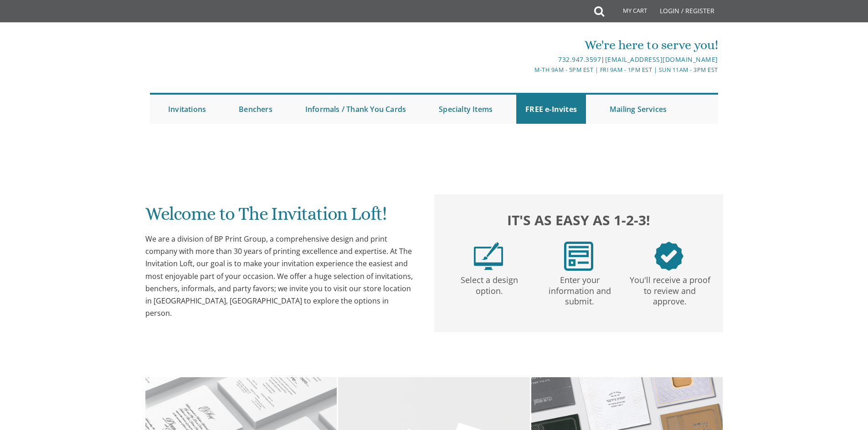  I want to click on a: Informals / Thank You Cards, so click(355, 109).